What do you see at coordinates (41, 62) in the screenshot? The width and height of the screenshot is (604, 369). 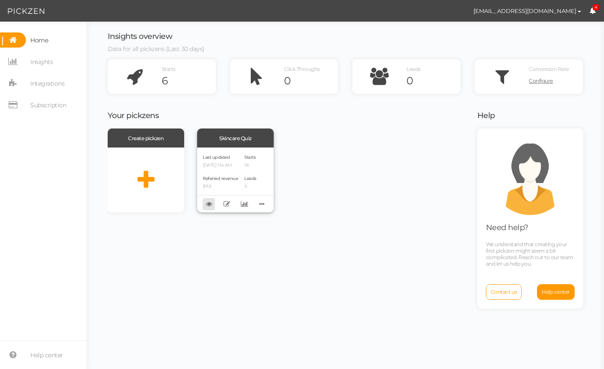 I see `span: Insights` at bounding box center [41, 62].